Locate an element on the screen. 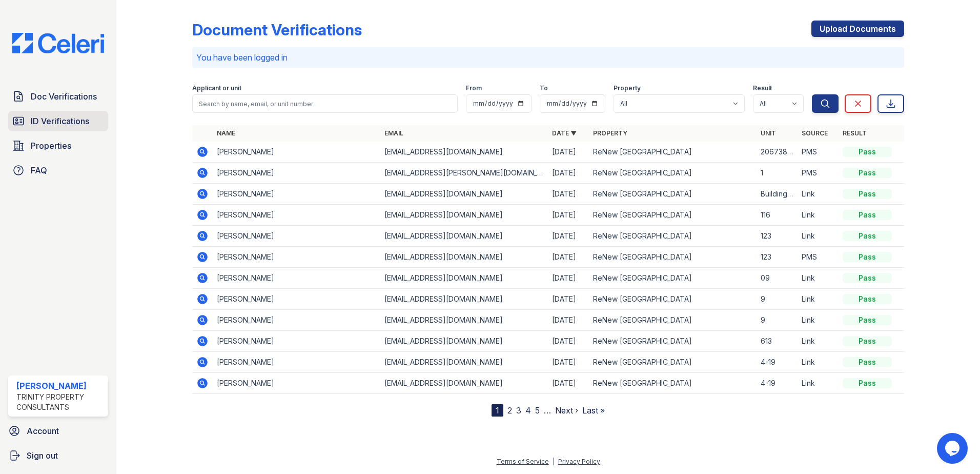  a: Next › is located at coordinates (567, 410).